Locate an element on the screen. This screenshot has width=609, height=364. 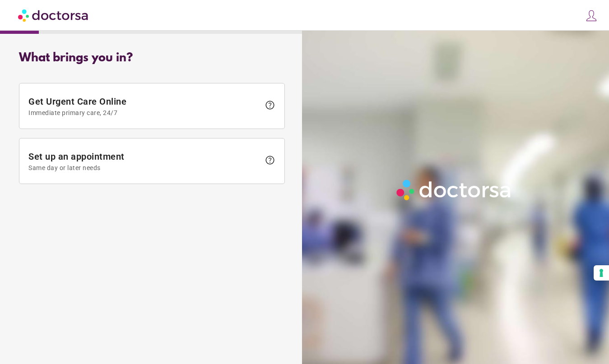
img: icons8-customer-100.png is located at coordinates (592, 16).